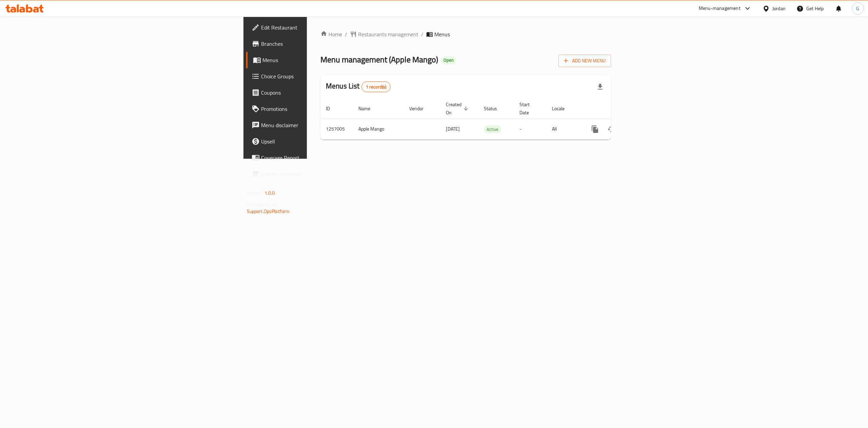 Image resolution: width=868 pixels, height=428 pixels. I want to click on div: Open, so click(449, 60).